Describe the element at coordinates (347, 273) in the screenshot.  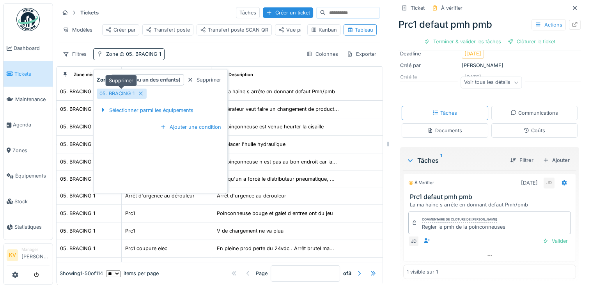
I see `strong: of 3` at that location.